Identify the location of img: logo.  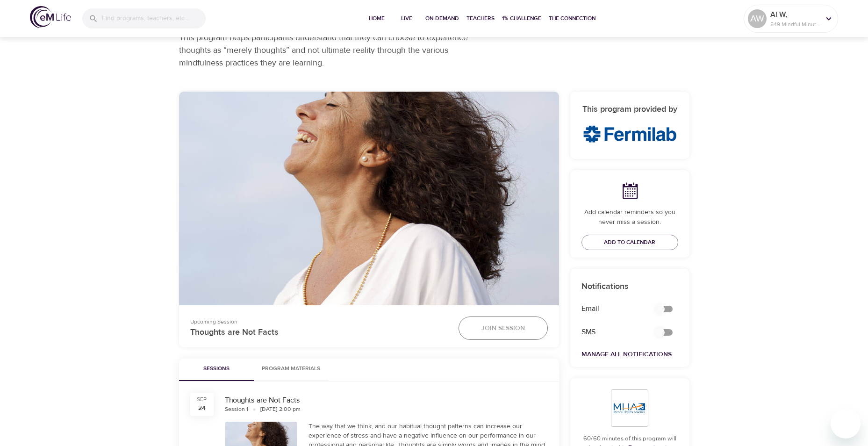
(50, 17).